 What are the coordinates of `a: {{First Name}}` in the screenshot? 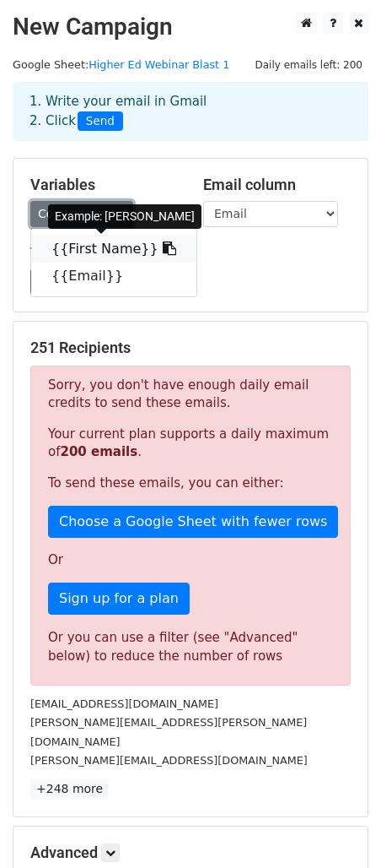 It's located at (114, 249).